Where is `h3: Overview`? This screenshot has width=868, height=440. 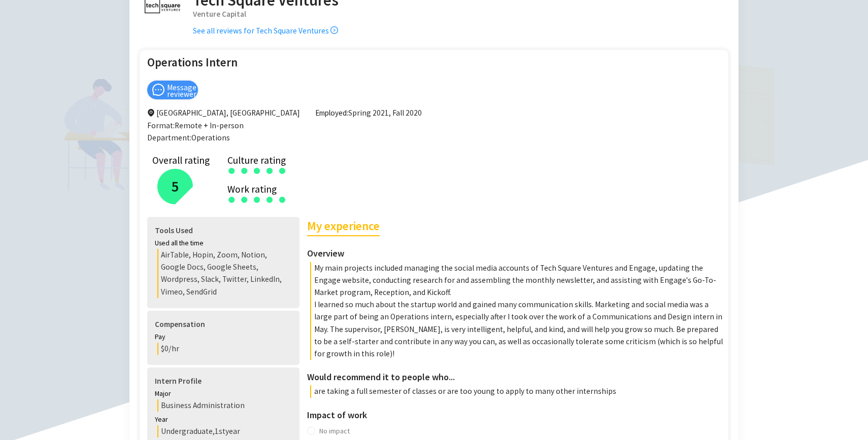 h3: Overview is located at coordinates (515, 254).